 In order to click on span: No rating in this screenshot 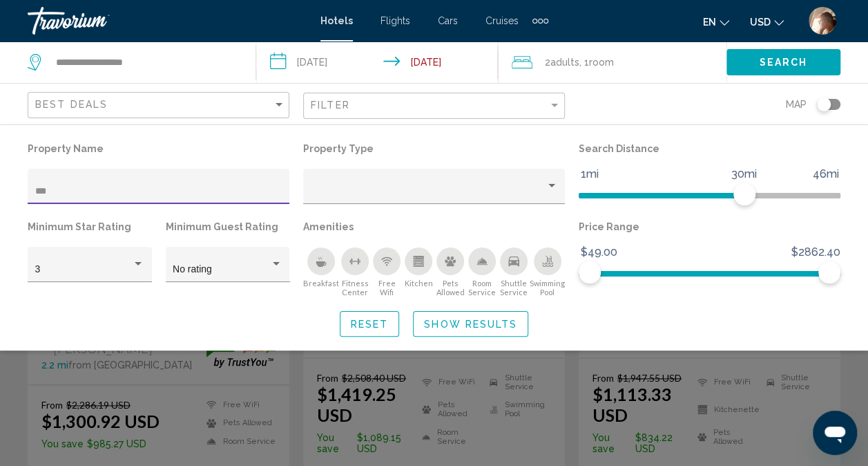, I will do `click(192, 269)`.